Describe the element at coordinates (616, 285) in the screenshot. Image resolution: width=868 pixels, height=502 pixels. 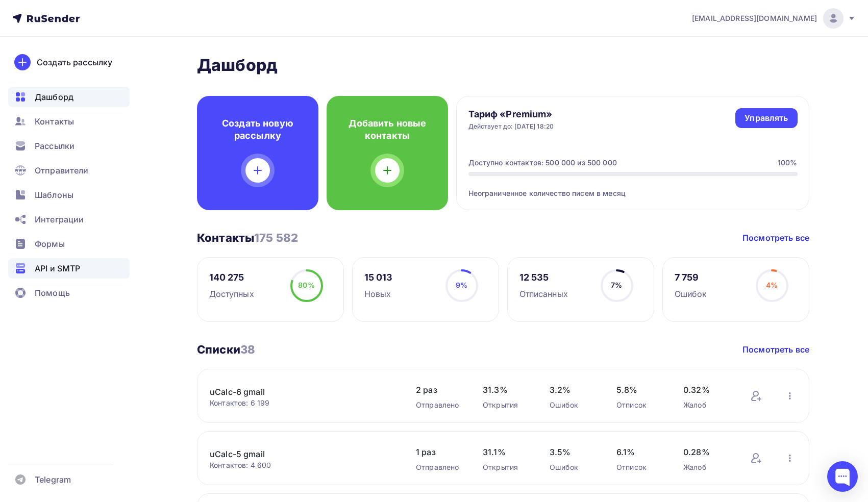
I see `span: 7%` at that location.